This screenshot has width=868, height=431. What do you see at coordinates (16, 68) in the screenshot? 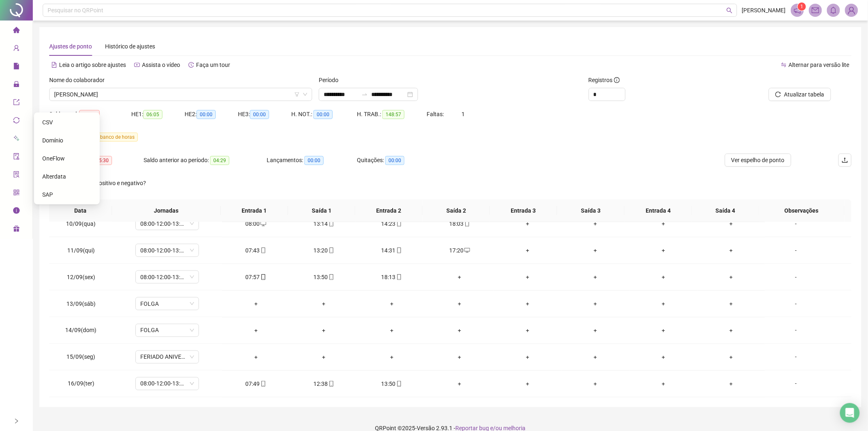
I see `span: file` at bounding box center [16, 68].